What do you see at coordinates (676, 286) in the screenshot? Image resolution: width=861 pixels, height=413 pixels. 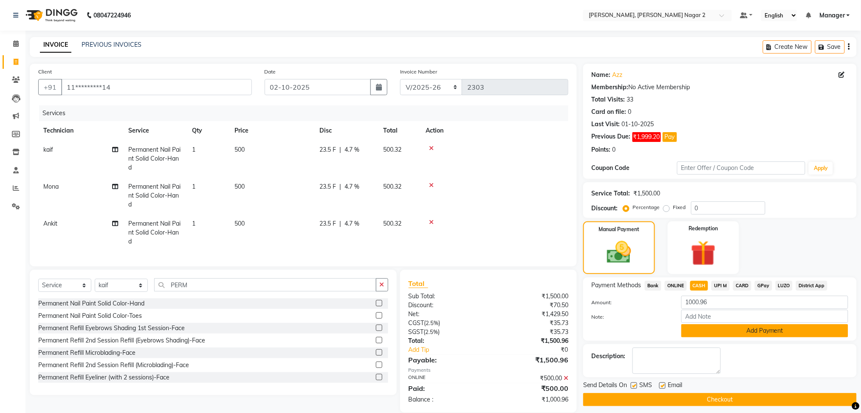 I see `span: ONLINE` at bounding box center [676, 286].